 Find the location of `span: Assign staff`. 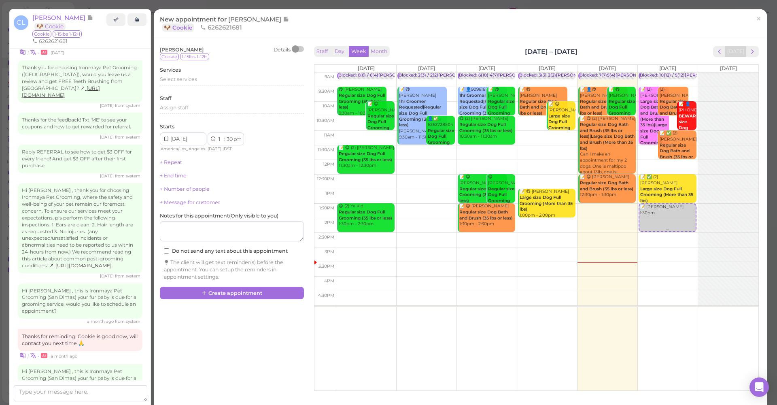

span: Assign staff is located at coordinates (174, 107).